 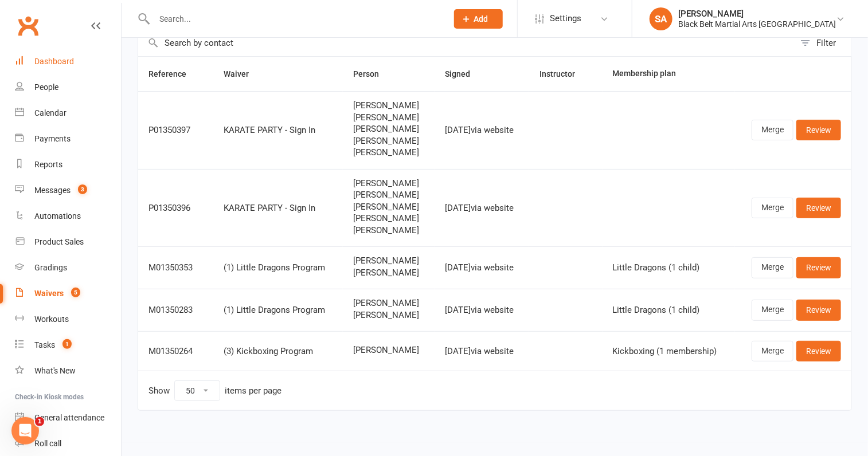 I want to click on div: Kickboxing (1 membership), so click(x=669, y=351).